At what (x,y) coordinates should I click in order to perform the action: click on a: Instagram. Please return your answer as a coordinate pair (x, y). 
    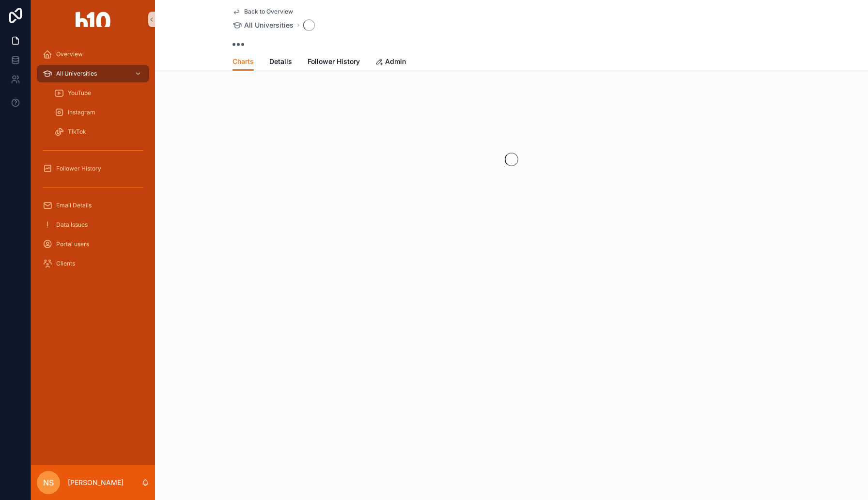
    Looking at the image, I should click on (99, 113).